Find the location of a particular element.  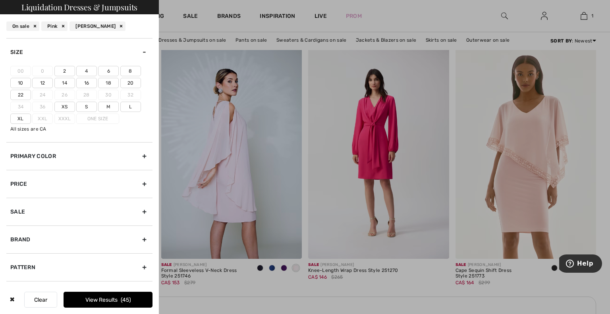

label: 0 is located at coordinates (43, 71).